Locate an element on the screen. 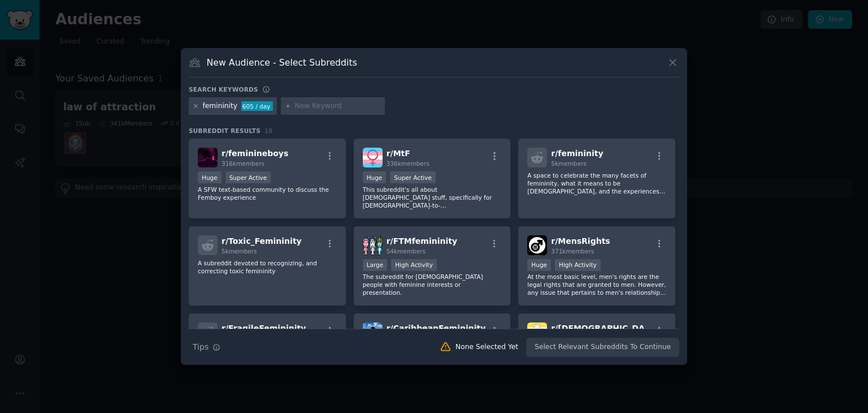  span: 336k members is located at coordinates (408, 164).